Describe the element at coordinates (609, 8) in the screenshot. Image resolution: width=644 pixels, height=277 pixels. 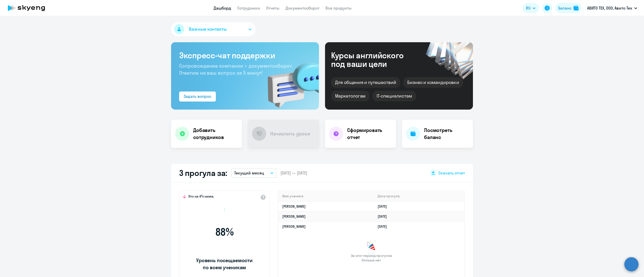
I see `p: АВИТО ТЕХ, ООО, Авито Тех` at that location.